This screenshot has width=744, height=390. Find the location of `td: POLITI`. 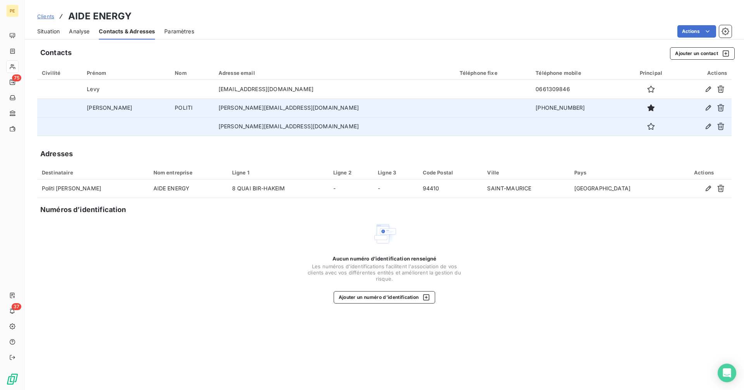

td: POLITI is located at coordinates (192, 108).